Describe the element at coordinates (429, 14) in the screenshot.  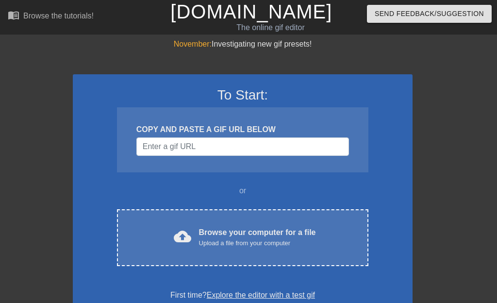
I see `span: Send Feedback/Suggestion` at that location.